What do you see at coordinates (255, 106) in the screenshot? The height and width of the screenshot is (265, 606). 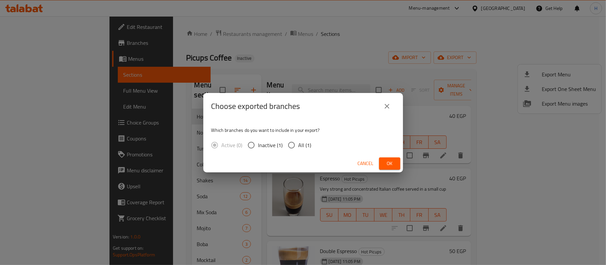 I see `h2: Choose exported branches` at bounding box center [255, 106].